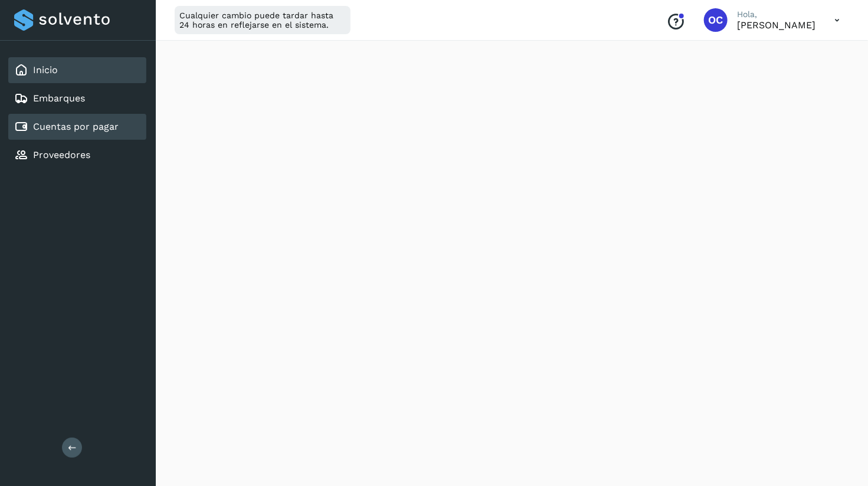  What do you see at coordinates (776, 25) in the screenshot?
I see `p: Oswaldo Chavarria` at bounding box center [776, 25].